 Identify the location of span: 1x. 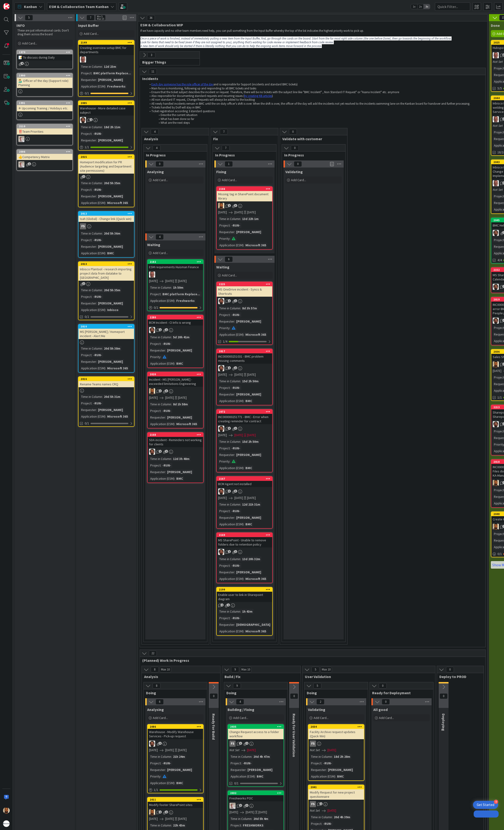
(414, 6).